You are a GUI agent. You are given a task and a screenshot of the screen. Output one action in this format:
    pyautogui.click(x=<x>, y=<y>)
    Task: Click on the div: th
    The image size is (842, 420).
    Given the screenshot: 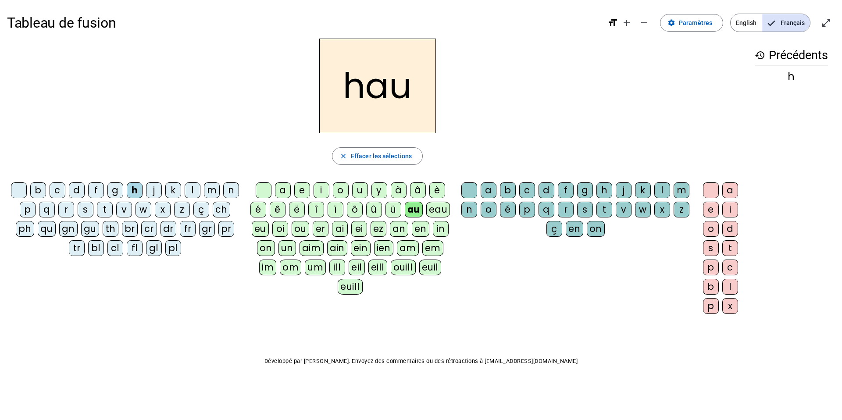 What is the action you would take?
    pyautogui.click(x=111, y=229)
    